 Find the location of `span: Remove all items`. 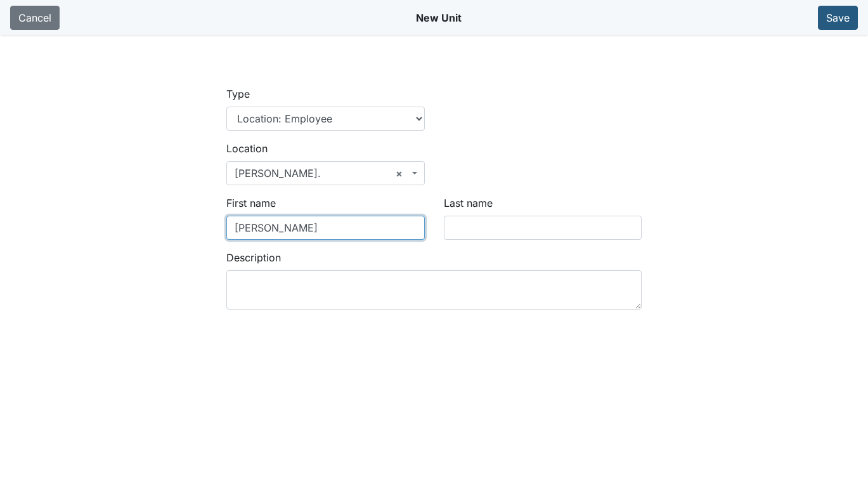

span: Remove all items is located at coordinates (398, 173).